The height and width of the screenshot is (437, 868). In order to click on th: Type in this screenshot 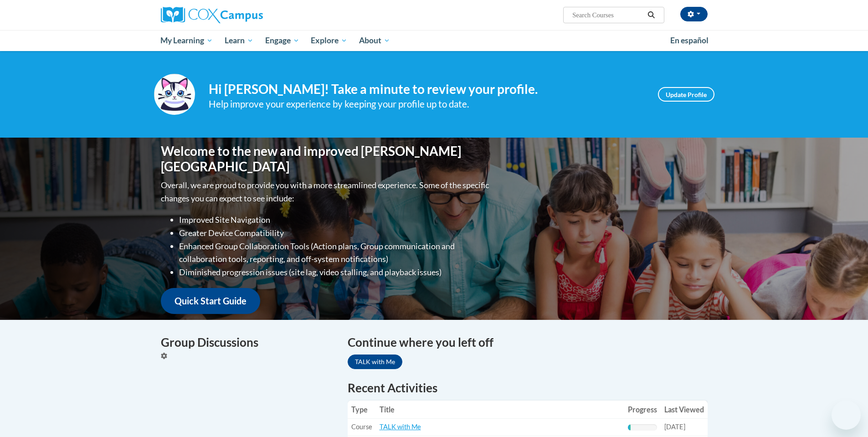, I will do `click(362, 410)`.